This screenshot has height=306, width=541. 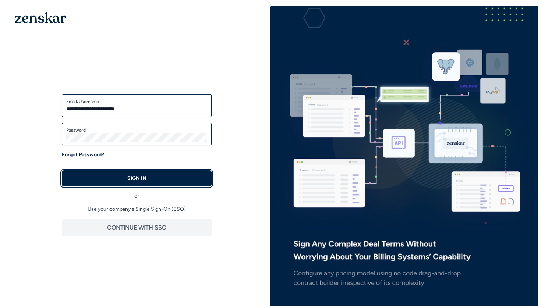 I want to click on label: Email/Username, so click(x=137, y=102).